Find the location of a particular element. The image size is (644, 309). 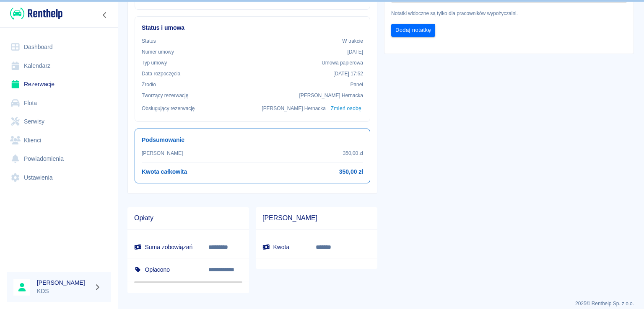

p: Tworzący rezerwację is located at coordinates (165, 95).